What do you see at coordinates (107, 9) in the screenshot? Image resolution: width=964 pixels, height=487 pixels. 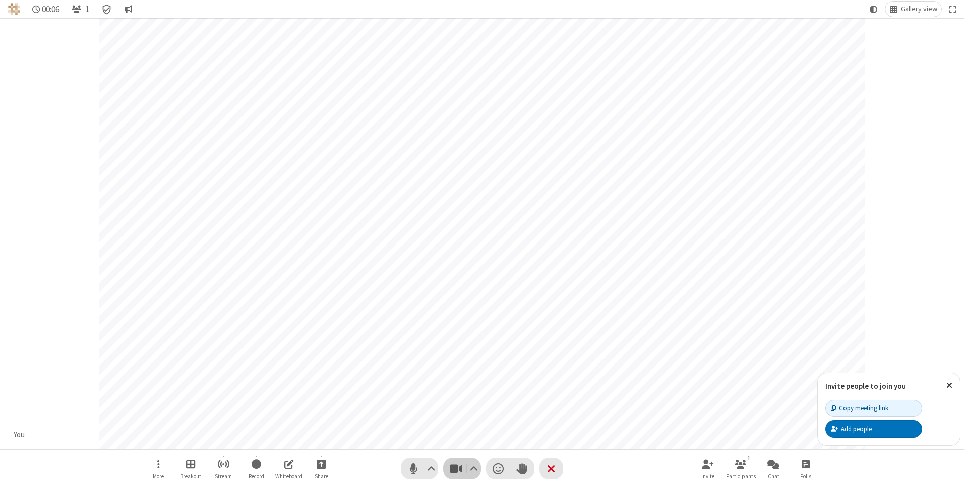 I see `div: Meeting details Encryption enabled` at bounding box center [107, 9].